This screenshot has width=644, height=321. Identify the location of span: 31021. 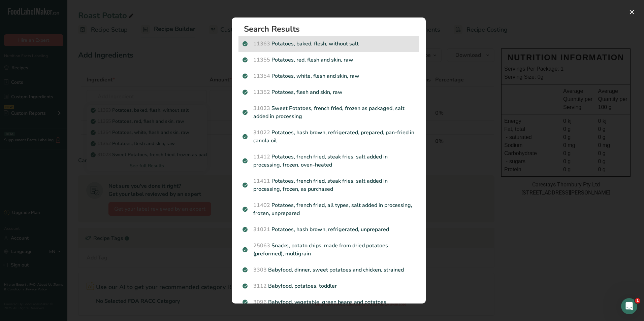
(262, 229).